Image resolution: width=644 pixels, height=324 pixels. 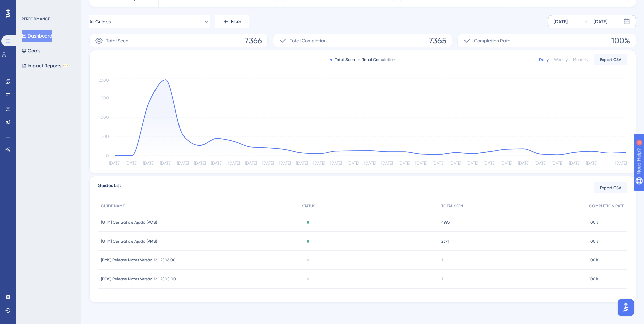 I want to click on span: Total Completion, so click(x=308, y=41).